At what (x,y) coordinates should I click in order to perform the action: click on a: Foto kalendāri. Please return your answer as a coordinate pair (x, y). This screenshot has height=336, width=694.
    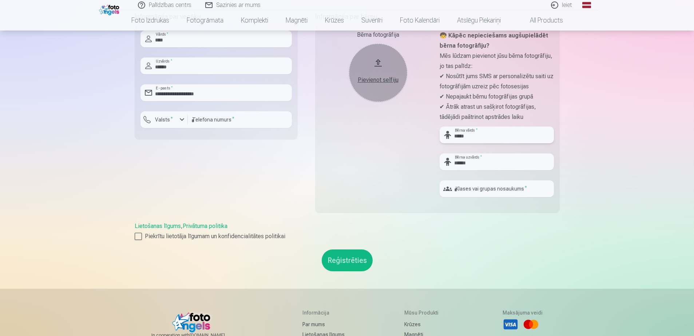
    Looking at the image, I should click on (420, 20).